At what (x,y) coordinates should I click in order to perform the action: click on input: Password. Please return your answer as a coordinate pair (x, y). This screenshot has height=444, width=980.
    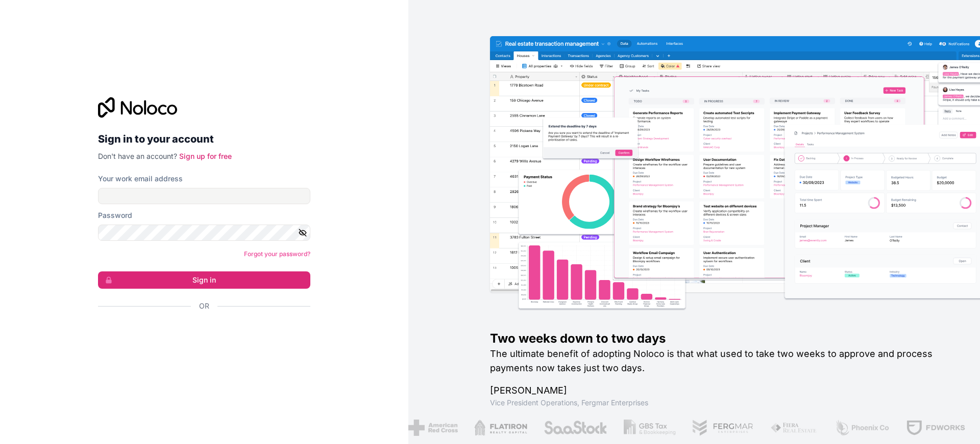
    Looking at the image, I should click on (204, 233).